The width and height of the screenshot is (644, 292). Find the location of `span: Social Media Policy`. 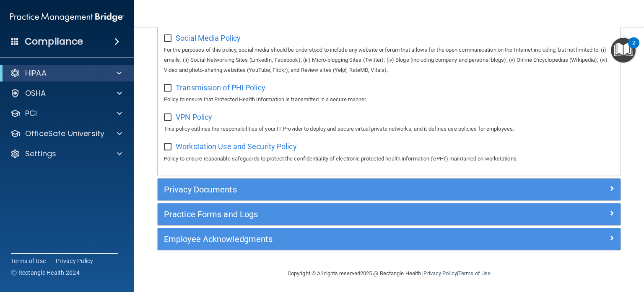

span: Social Media Policy is located at coordinates (208, 38).